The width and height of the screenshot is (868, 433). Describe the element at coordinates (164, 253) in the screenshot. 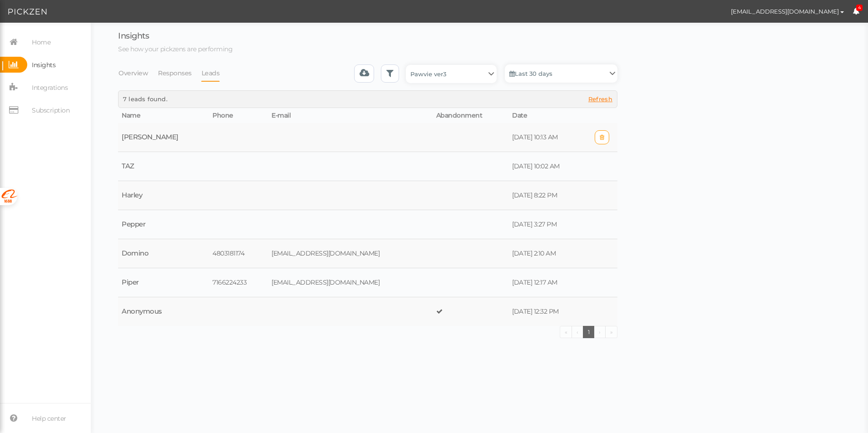

I see `td: Domino` at that location.